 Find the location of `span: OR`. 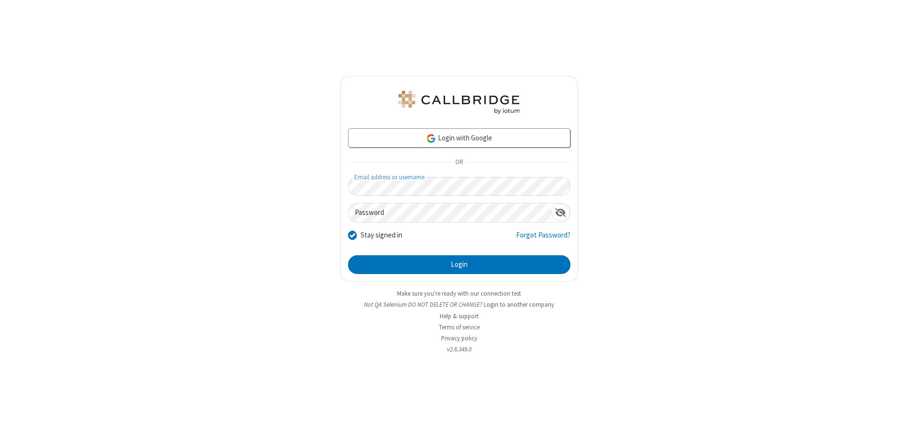

span: OR is located at coordinates (459, 162).